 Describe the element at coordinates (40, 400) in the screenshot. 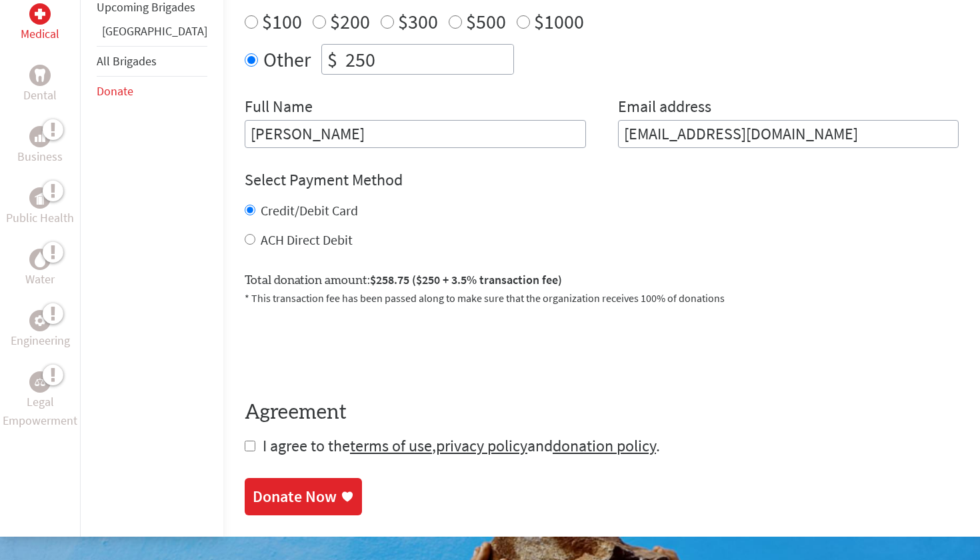

I see `a: Legal EmpowermentLegal Empowerment` at that location.